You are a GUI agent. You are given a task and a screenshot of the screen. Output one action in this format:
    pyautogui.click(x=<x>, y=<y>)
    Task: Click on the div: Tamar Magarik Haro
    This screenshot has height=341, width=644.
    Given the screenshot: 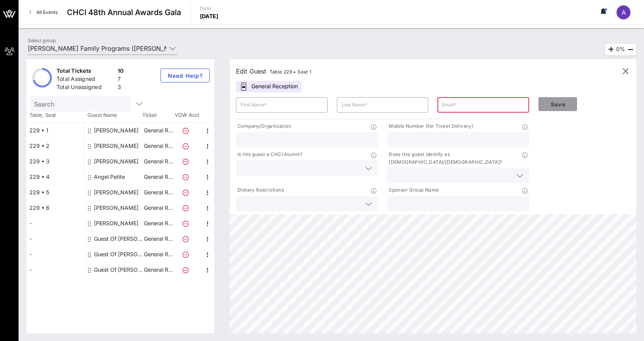 What is the action you would take?
    pyautogui.click(x=116, y=146)
    